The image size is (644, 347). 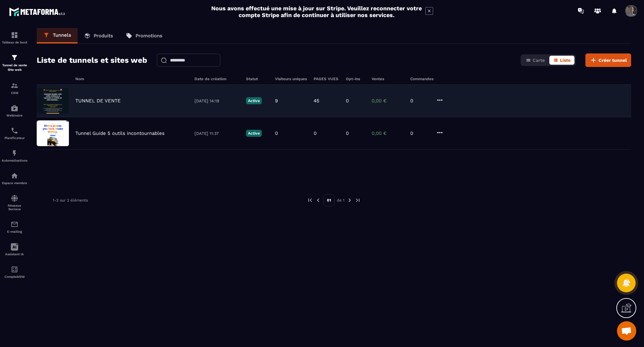 What do you see at coordinates (613, 60) in the screenshot?
I see `span: Créer tunnel` at bounding box center [613, 60].